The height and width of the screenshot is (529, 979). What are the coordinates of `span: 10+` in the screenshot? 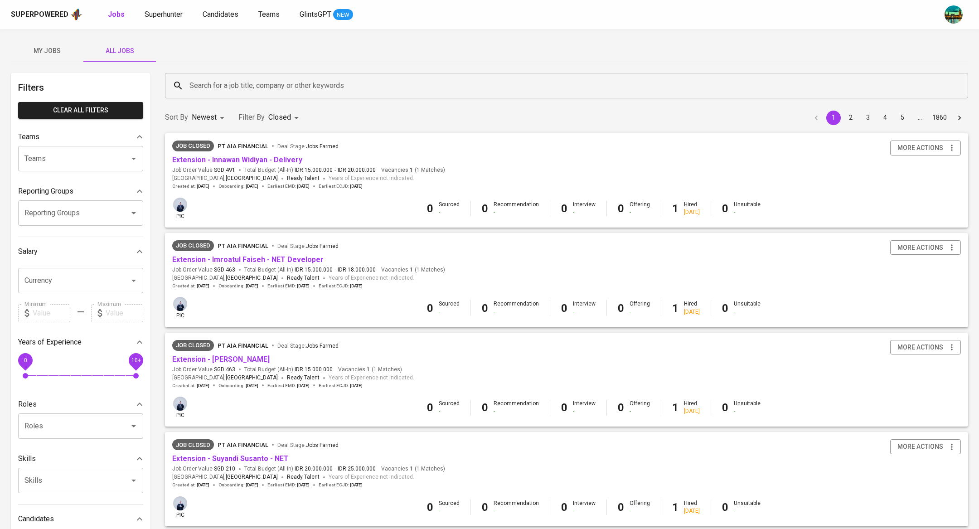 It's located at (135, 360).